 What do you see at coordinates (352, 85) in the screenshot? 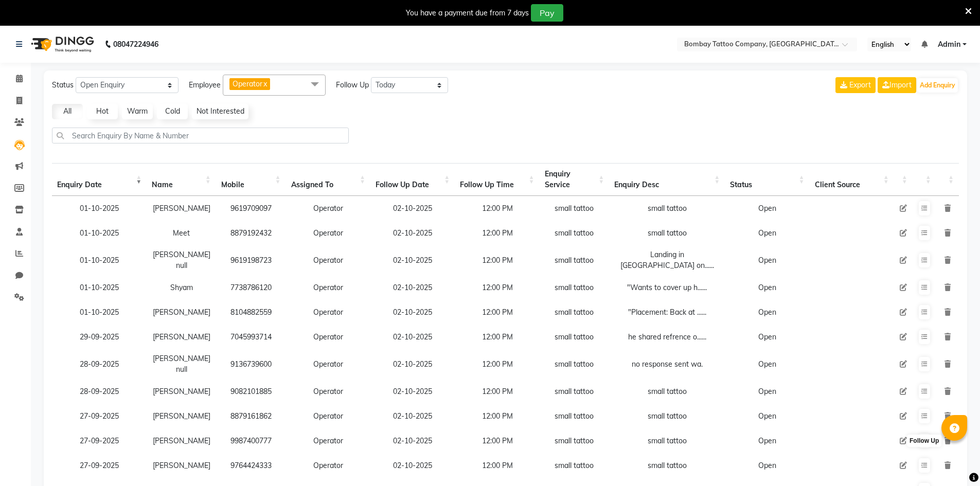
I see `span: Follow Up` at bounding box center [352, 85].